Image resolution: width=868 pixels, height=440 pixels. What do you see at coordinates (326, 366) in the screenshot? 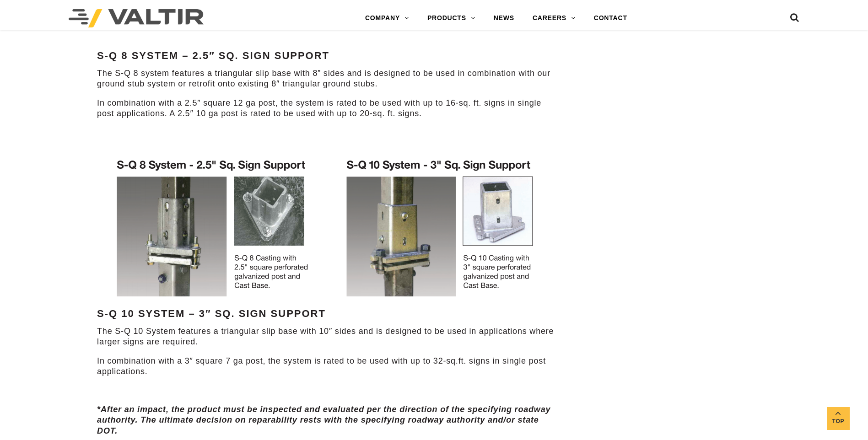
I see `p: In combination with a 3″ square 7 ga post, the system is rated to be used with up to 32-sq.ft. si...` at bounding box center [326, 366].